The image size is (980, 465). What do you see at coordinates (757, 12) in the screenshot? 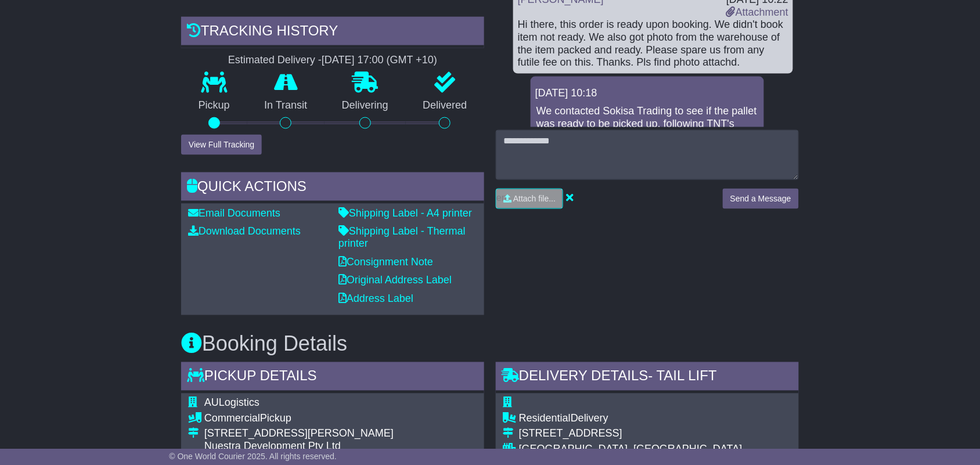
I see `a: Attachment` at bounding box center [757, 12].